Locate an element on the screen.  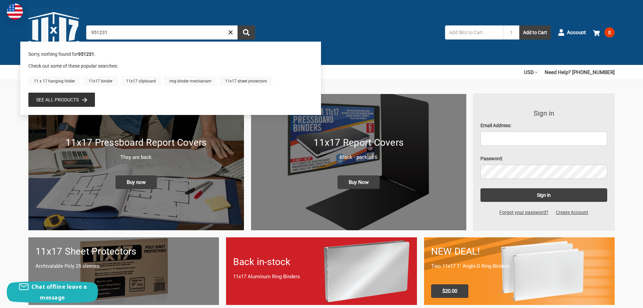
img: 11x17.com is located at coordinates (54, 32).